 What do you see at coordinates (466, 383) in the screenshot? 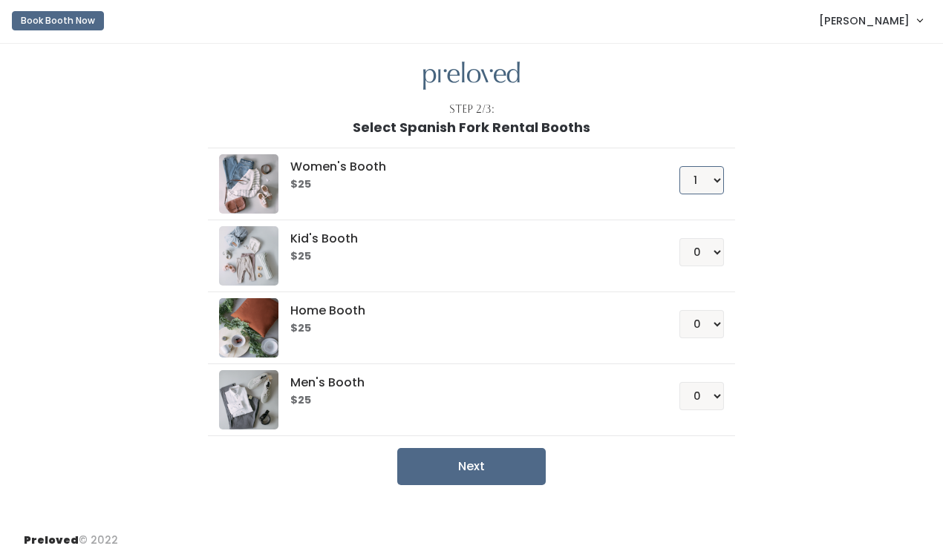
I see `h5: Men's Booth` at bounding box center [466, 383].